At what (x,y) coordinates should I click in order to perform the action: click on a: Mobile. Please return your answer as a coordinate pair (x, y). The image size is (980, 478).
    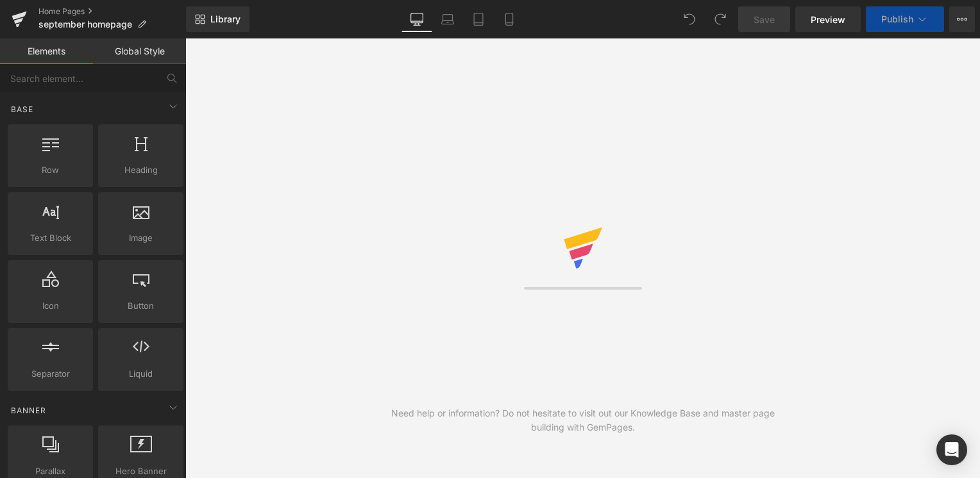
    Looking at the image, I should click on (509, 19).